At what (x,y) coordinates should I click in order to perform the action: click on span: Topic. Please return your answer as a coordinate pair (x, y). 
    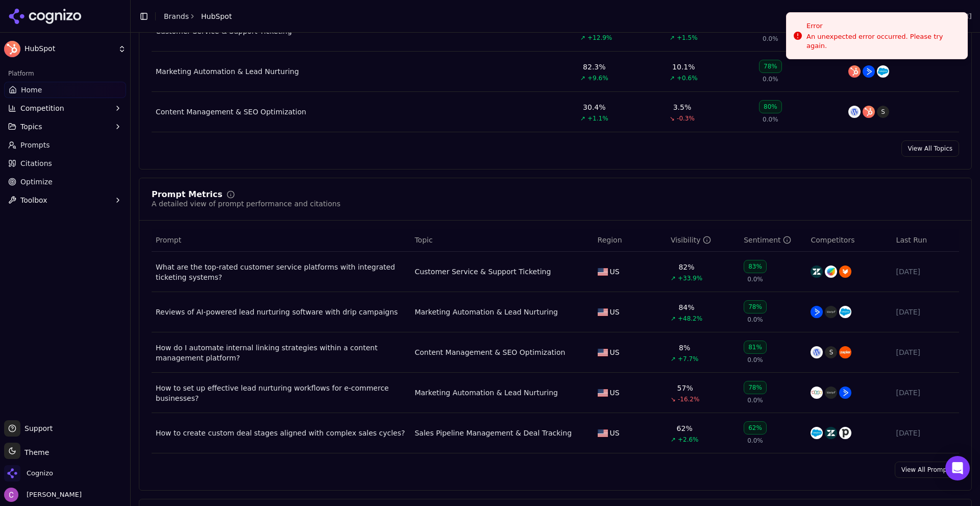
    Looking at the image, I should click on (424, 240).